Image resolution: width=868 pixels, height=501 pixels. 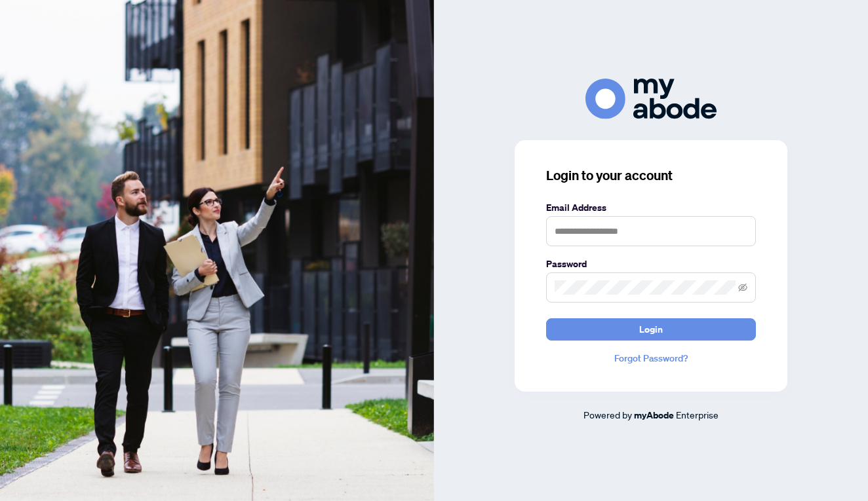 What do you see at coordinates (650, 358) in the screenshot?
I see `a: Forgot Password?` at bounding box center [650, 358].